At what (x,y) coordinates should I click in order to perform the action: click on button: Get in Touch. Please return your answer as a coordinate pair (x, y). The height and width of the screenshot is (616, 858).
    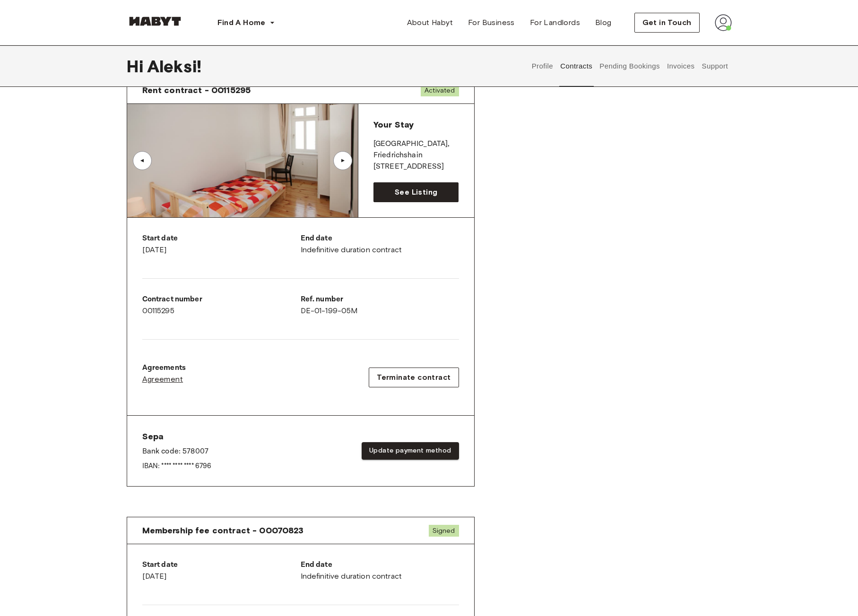
    Looking at the image, I should click on (667, 23).